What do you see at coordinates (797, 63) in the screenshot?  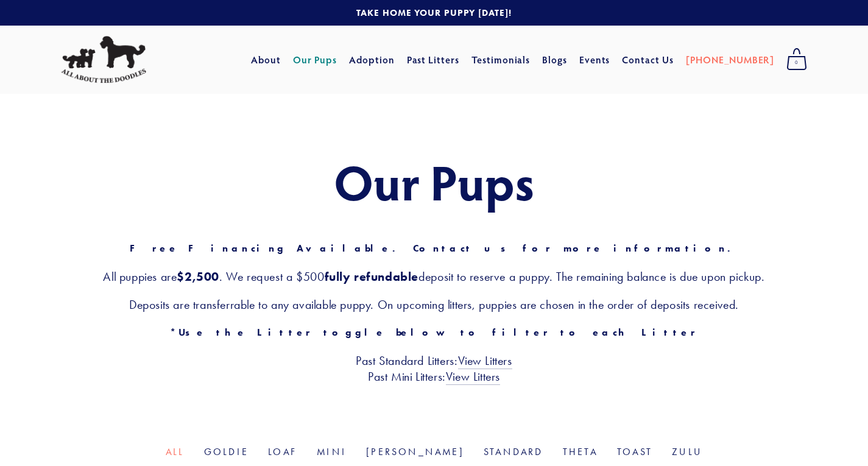 I see `span: 0` at bounding box center [797, 63].